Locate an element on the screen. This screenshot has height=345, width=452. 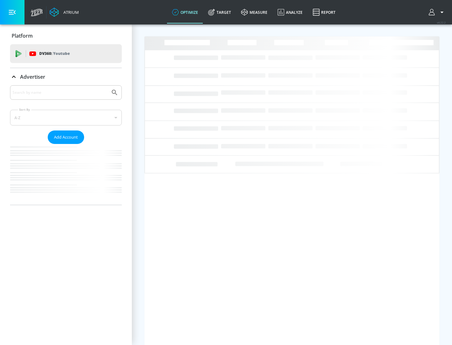
nav: list of Advertiser is located at coordinates (66, 175).